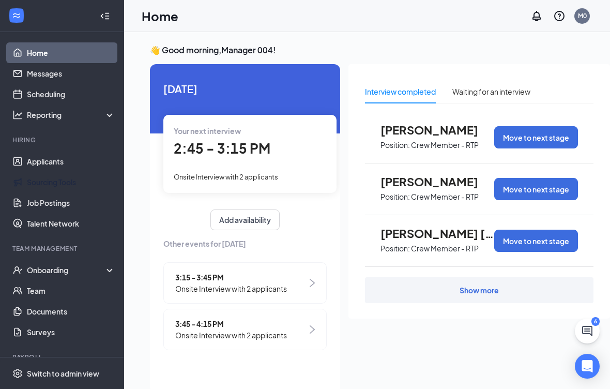  Describe the element at coordinates (537, 16) in the screenshot. I see `svg: Notifications` at that location.